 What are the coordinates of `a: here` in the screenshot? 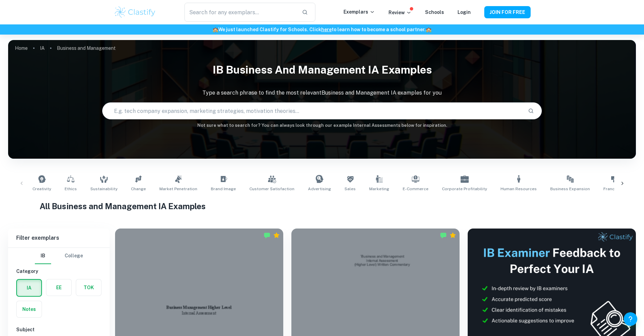 It's located at (326, 29).